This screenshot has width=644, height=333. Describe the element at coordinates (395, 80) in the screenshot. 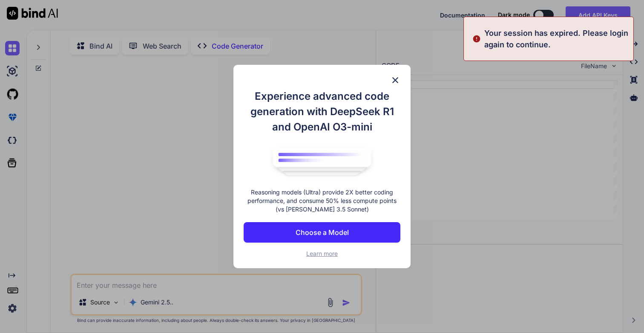

I see `img: close` at that location.